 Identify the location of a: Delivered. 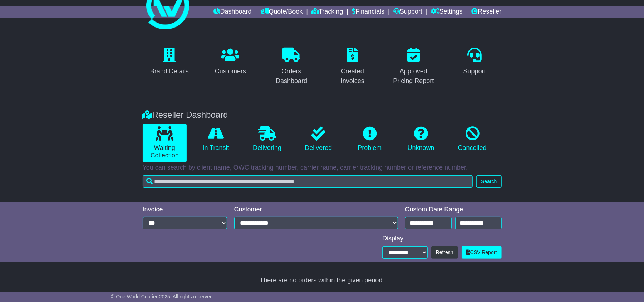
(318, 139).